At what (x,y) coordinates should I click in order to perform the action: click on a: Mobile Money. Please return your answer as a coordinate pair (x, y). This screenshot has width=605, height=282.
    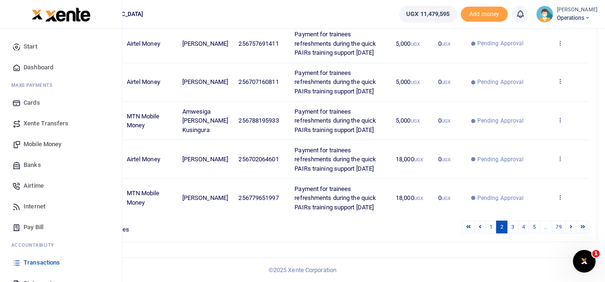
    Looking at the image, I should click on (61, 144).